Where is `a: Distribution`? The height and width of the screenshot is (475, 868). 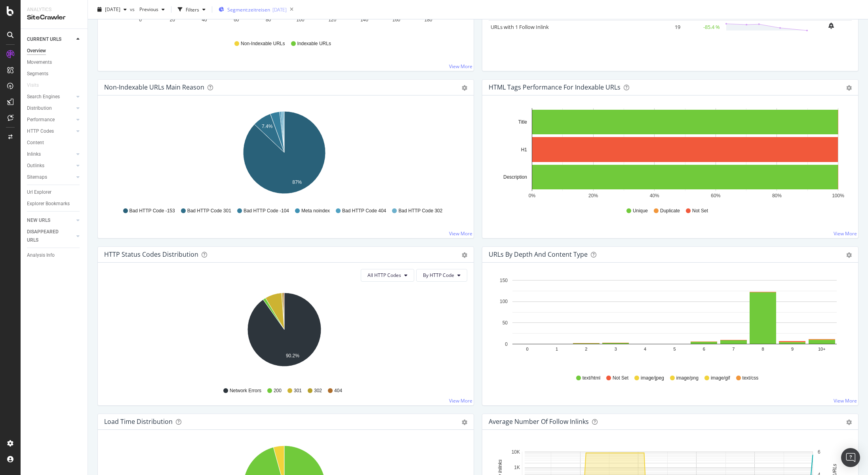 a: Distribution is located at coordinates (50, 108).